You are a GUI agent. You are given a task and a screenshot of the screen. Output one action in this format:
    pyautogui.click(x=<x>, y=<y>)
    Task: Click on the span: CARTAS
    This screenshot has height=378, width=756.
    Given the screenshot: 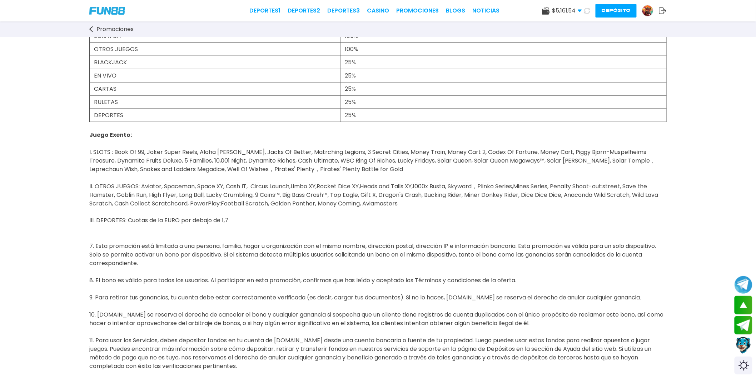 What is the action you would take?
    pyautogui.click(x=105, y=89)
    